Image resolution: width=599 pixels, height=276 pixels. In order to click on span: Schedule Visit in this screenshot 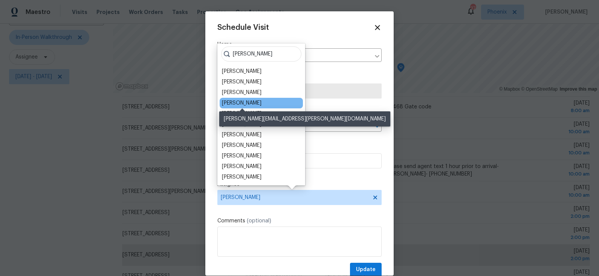, I will do `click(243, 28)`.